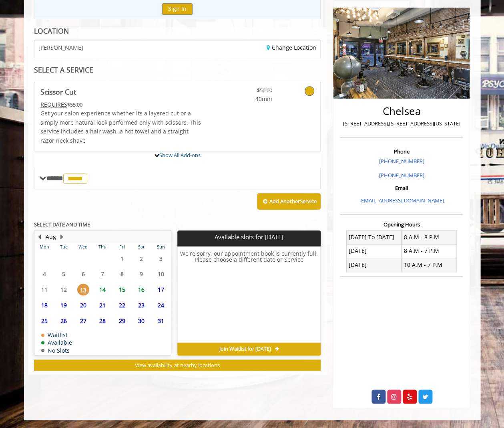 The image size is (504, 428). What do you see at coordinates (83, 289) in the screenshot?
I see `span: 13` at bounding box center [83, 289].